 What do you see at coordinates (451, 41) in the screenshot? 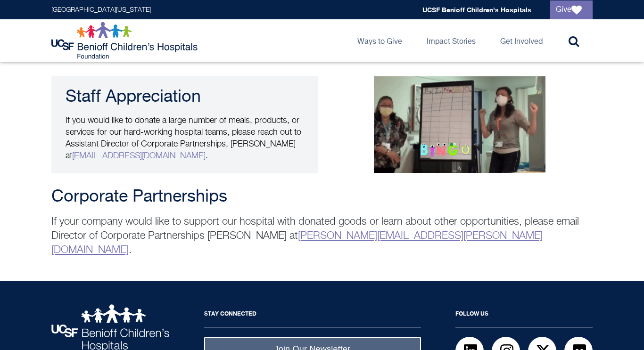
I see `a: Impact Stories` at bounding box center [451, 41].